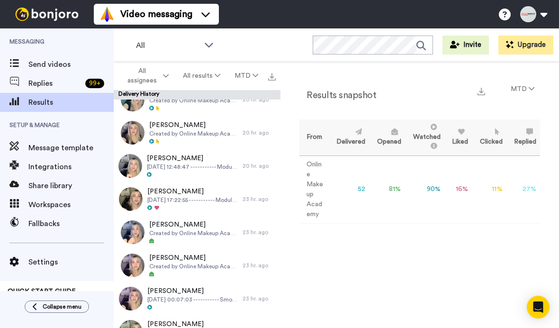 This screenshot has width=559, height=328. Describe the element at coordinates (466, 45) in the screenshot. I see `a: Invite` at that location.